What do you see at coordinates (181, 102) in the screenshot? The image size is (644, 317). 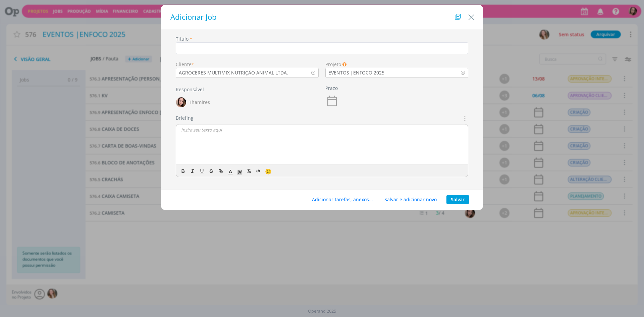 I see `img: T` at bounding box center [181, 102].